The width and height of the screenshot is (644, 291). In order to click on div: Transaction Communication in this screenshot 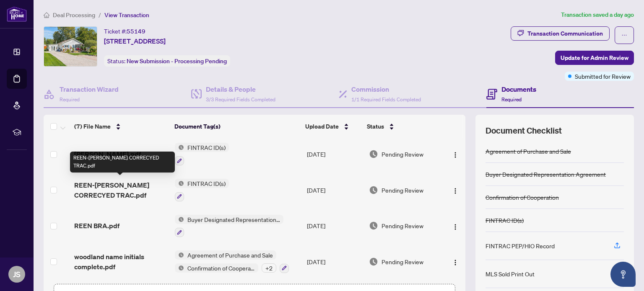, I will do `click(565, 34)`.